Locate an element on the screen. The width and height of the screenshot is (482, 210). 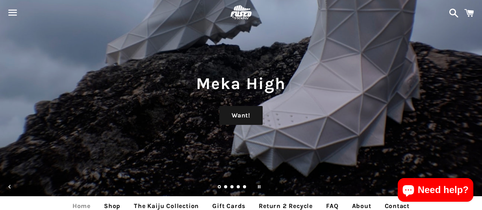
button: Previous slide is located at coordinates (10, 187).